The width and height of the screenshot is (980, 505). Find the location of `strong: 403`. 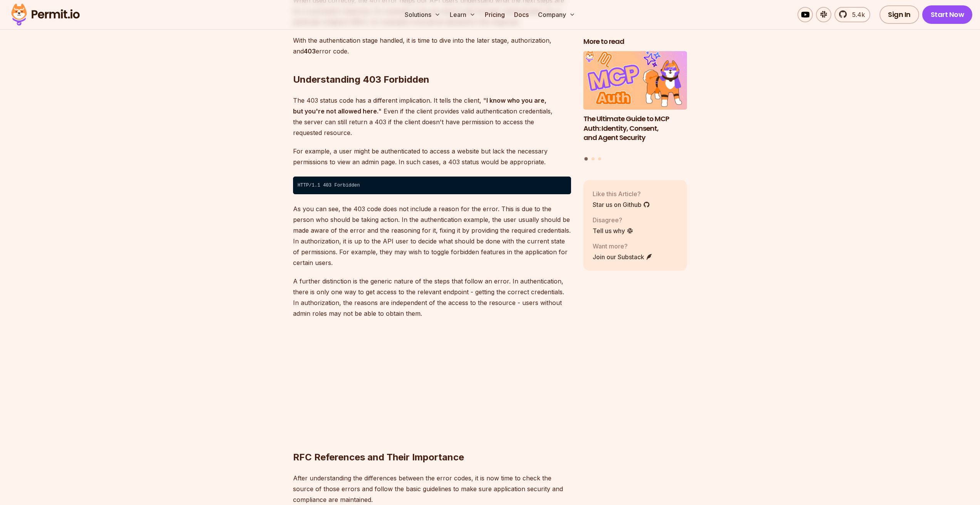

strong: 403 is located at coordinates (309, 52).